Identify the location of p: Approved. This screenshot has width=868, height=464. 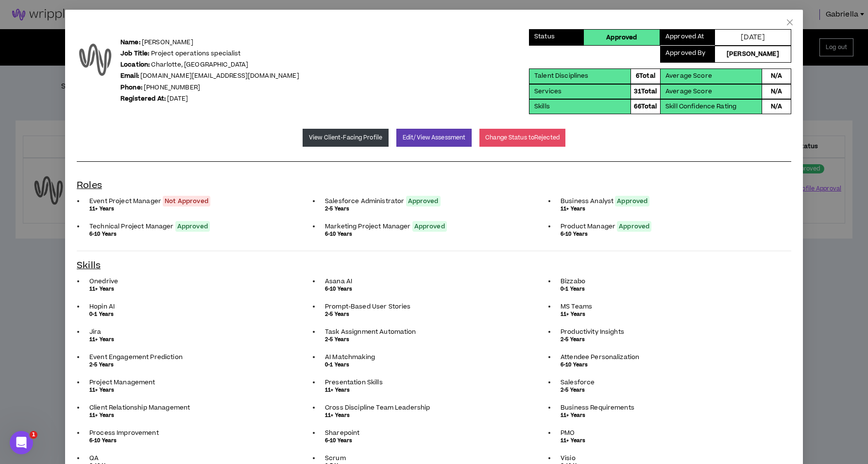
(621, 37).